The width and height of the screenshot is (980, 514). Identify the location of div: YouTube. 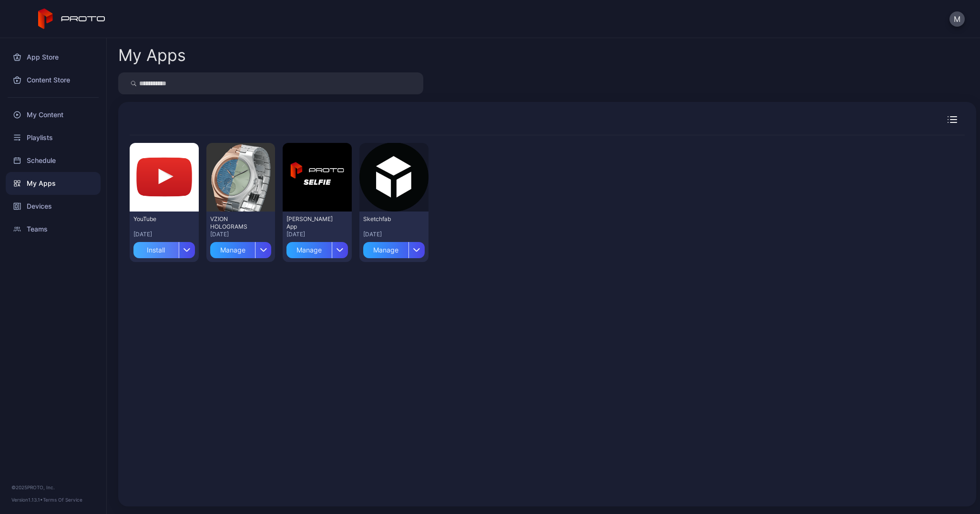
(159, 219).